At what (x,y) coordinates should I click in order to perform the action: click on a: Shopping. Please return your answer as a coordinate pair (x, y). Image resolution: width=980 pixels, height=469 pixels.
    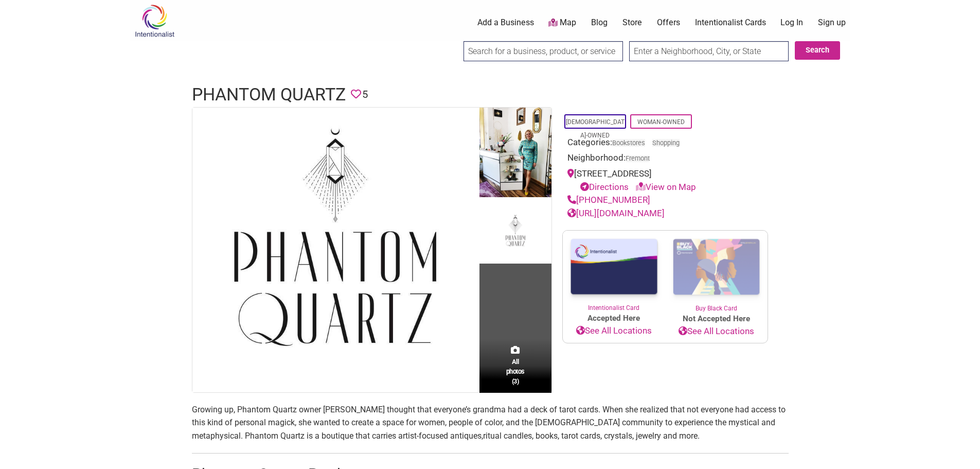
    Looking at the image, I should click on (666, 143).